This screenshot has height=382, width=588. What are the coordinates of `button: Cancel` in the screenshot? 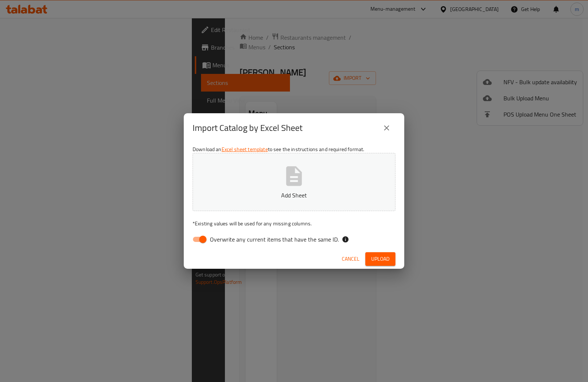 It's located at (351, 259).